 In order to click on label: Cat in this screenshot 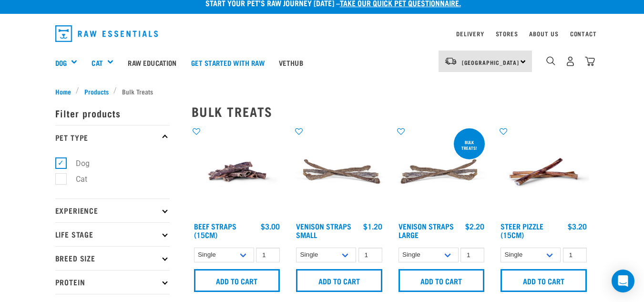, I will do `click(76, 179)`.